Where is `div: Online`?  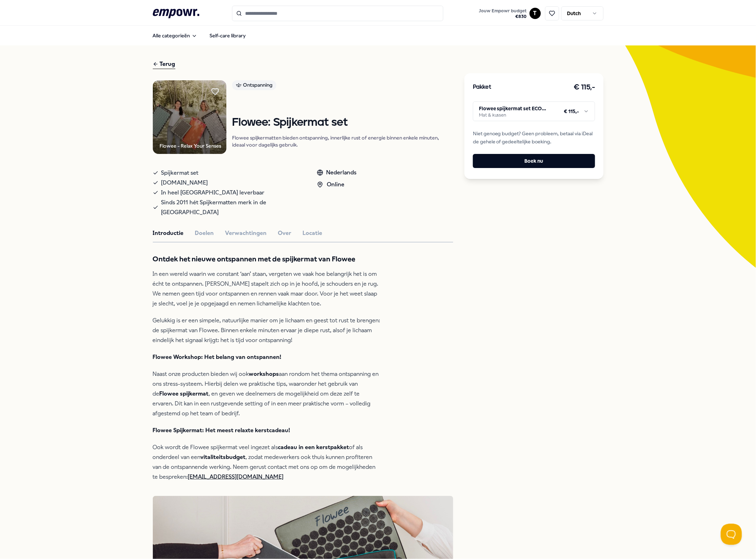 div: Online is located at coordinates (337, 185).